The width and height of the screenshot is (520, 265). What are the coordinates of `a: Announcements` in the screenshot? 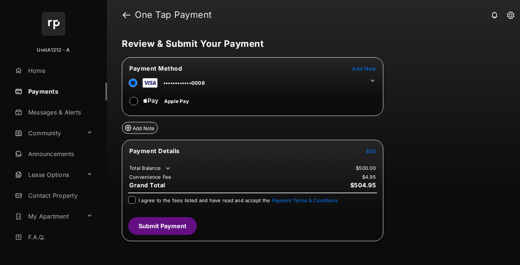 It's located at (59, 154).